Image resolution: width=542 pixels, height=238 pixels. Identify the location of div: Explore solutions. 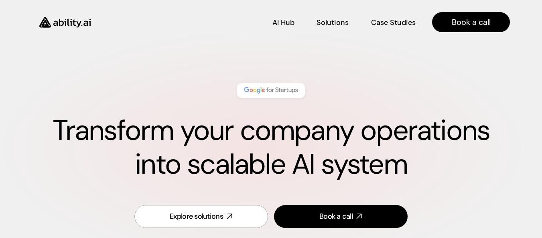
(196, 216).